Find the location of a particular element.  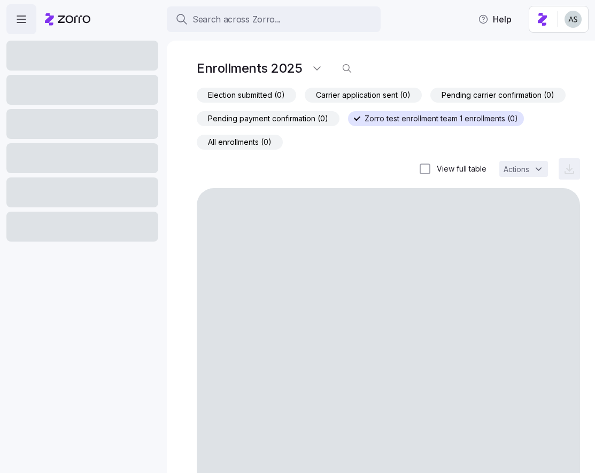

h1: Enrollments 2025 is located at coordinates (249, 68).